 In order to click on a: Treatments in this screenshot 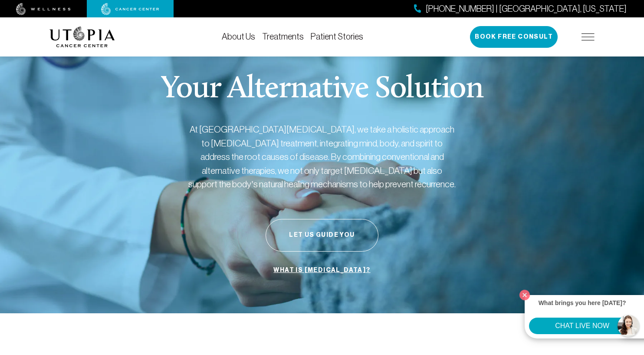, I will do `click(283, 37)`.